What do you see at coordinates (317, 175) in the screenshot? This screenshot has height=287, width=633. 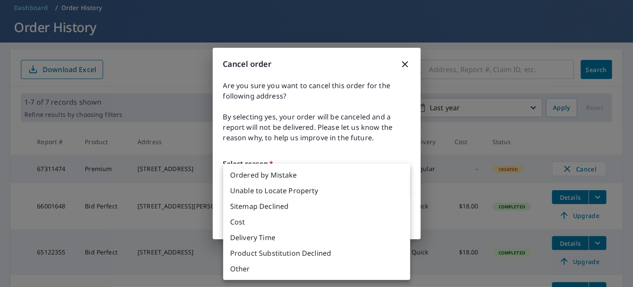 I see `li: Ordered by Mistake` at bounding box center [317, 175].